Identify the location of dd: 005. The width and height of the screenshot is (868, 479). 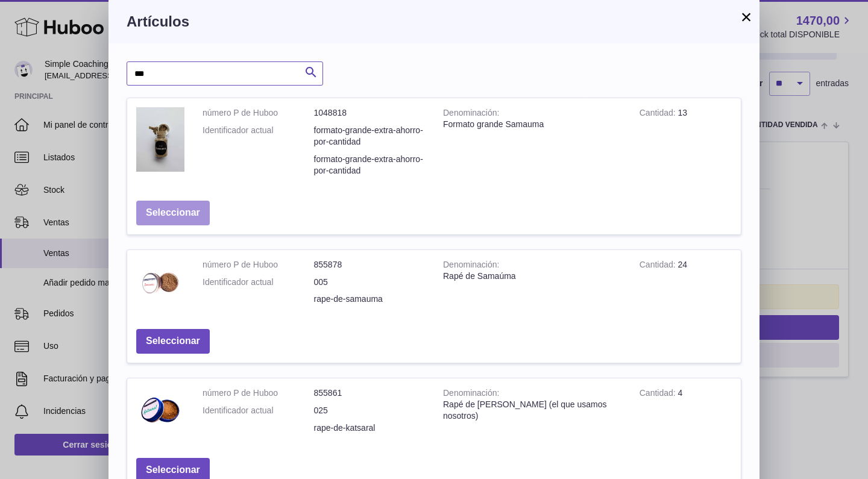
(369, 282).